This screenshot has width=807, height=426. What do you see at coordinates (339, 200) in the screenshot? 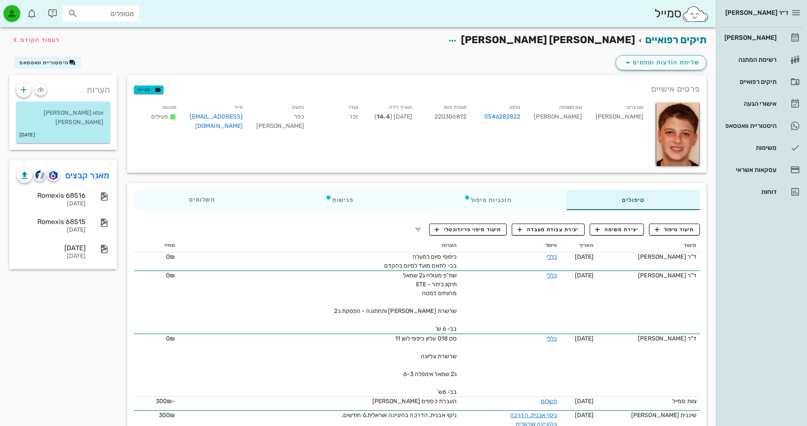
I see `div: פגישות` at bounding box center [339, 200].